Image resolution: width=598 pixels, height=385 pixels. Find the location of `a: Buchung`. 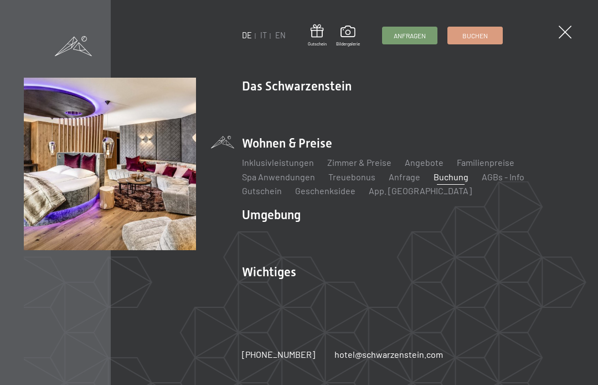

a: Buchung is located at coordinates (451, 176).